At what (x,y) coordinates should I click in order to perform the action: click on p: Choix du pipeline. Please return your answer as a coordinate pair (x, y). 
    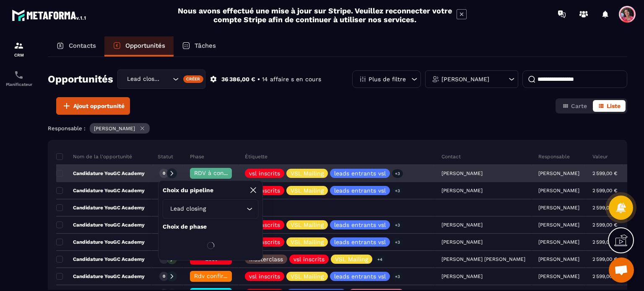
    Looking at the image, I should click on (188, 190).